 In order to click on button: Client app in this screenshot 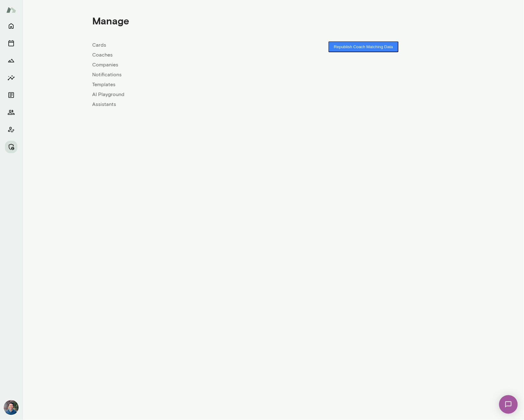, I will do `click(12, 130)`.